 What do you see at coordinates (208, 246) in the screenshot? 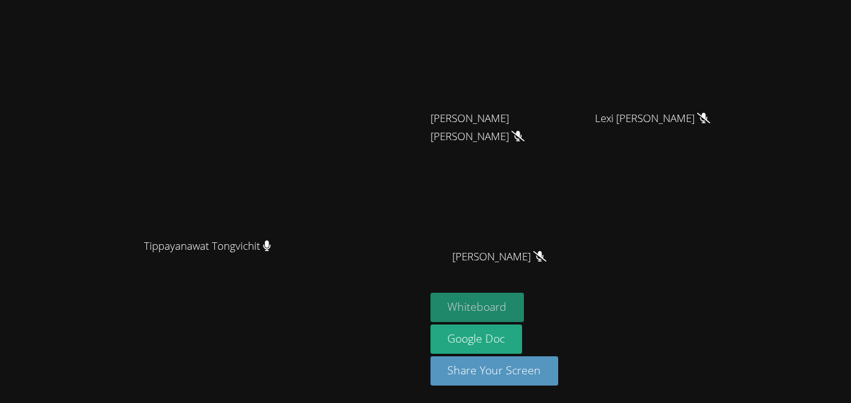
I see `span: Tippayanawat Tongvichit` at bounding box center [208, 246].